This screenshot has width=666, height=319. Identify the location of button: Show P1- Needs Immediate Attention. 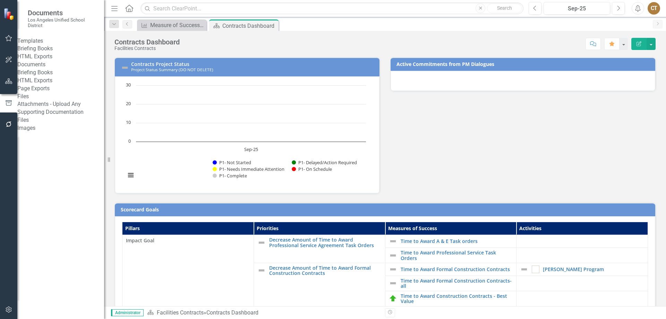
(248, 169).